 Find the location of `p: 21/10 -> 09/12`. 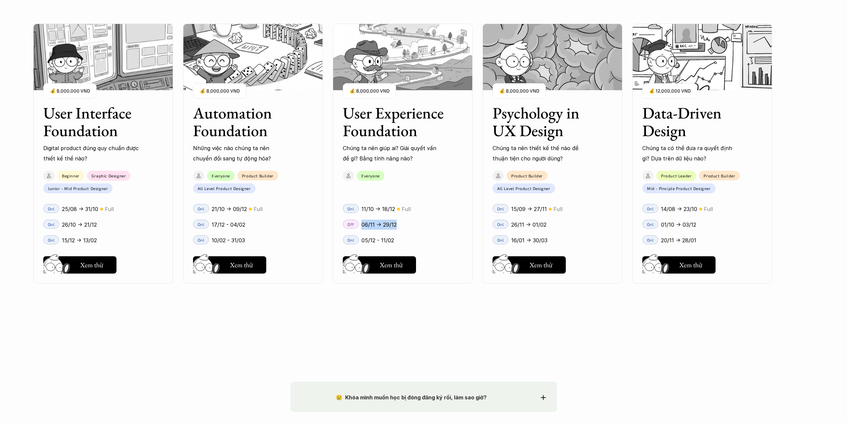

p: 21/10 -> 09/12 is located at coordinates (229, 209).